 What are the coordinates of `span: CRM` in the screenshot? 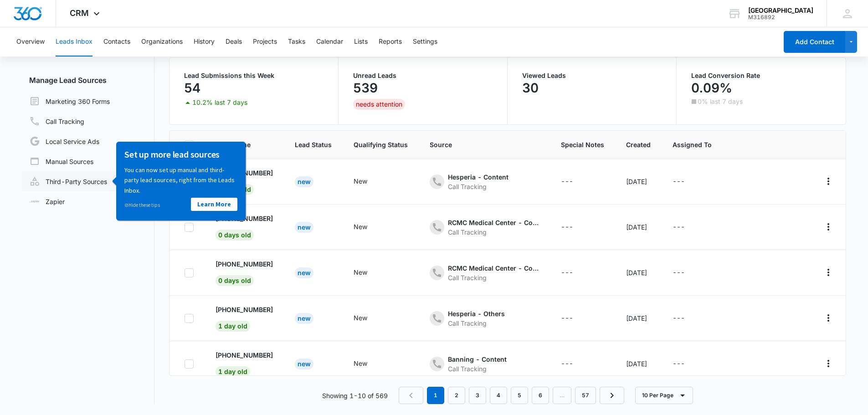 It's located at (79, 13).